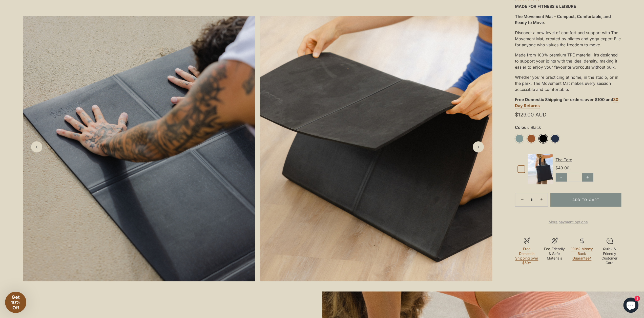 This screenshot has height=318, width=644. I want to click on span: Black, so click(535, 127).